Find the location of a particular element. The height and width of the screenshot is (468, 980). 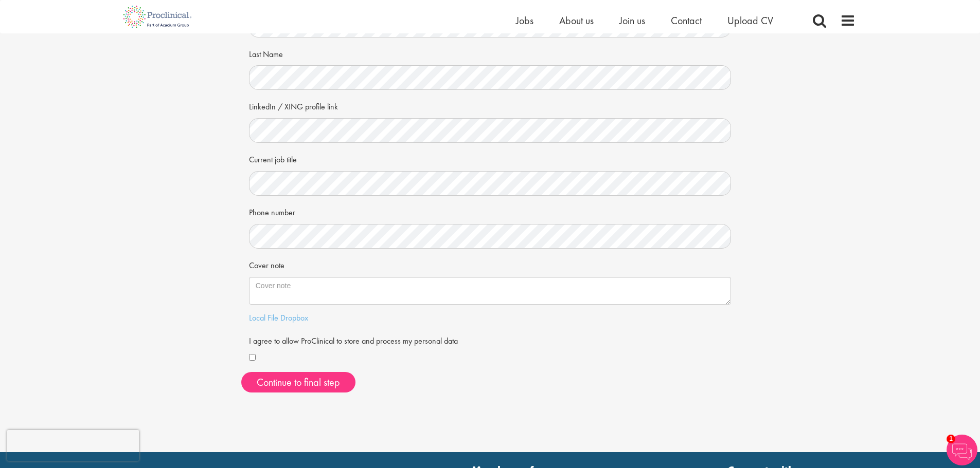

a: Join us is located at coordinates (633, 20).